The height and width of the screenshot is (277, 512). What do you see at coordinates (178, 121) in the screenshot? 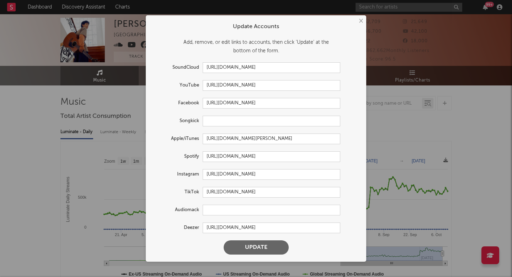
I see `label: Songkick` at bounding box center [178, 121].